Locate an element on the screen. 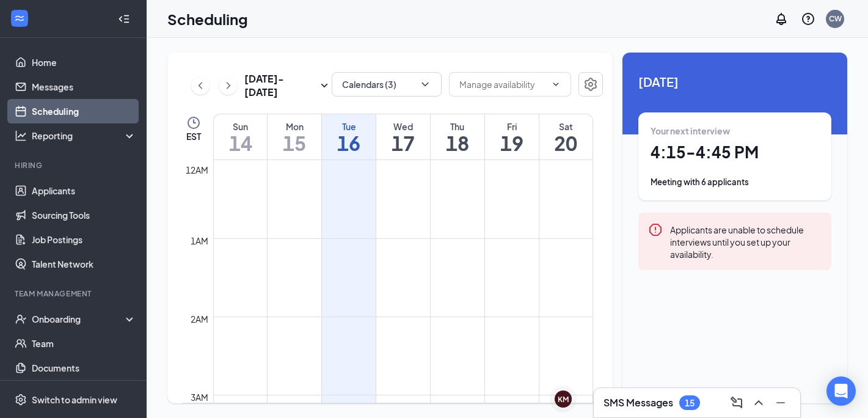  h1: 4:15 - 4:45 PM is located at coordinates (735, 152).